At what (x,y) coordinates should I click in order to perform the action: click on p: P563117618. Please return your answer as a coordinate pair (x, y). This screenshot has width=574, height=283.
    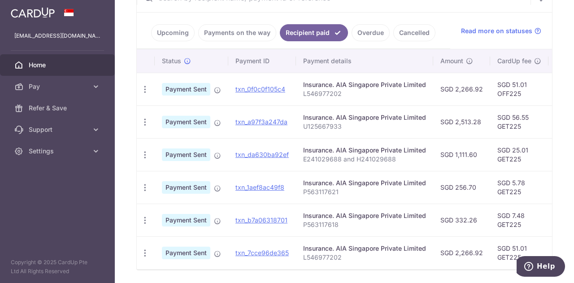
    Looking at the image, I should click on (364, 225).